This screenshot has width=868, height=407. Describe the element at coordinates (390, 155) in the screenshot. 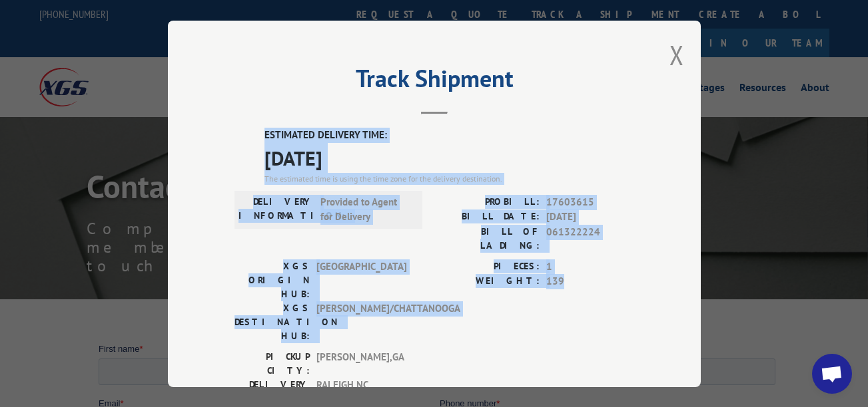

I see `span: Contact by Phone` at that location.